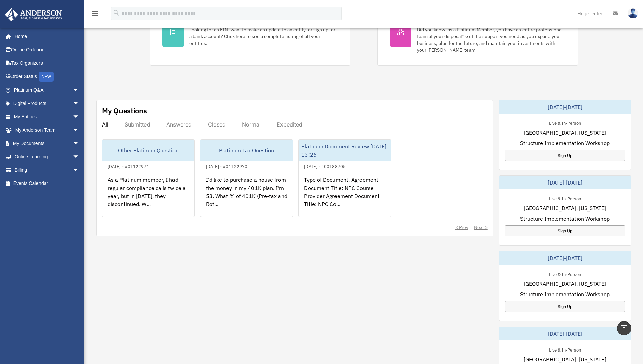  I want to click on a: vertical_align_top, so click(624, 328).